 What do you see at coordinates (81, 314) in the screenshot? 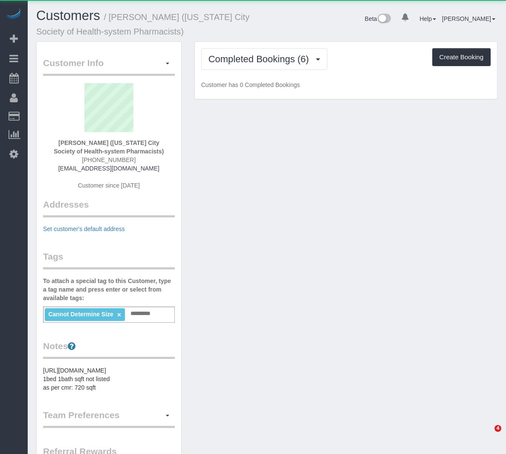
I see `span: Cannot Determine Size` at bounding box center [81, 314].